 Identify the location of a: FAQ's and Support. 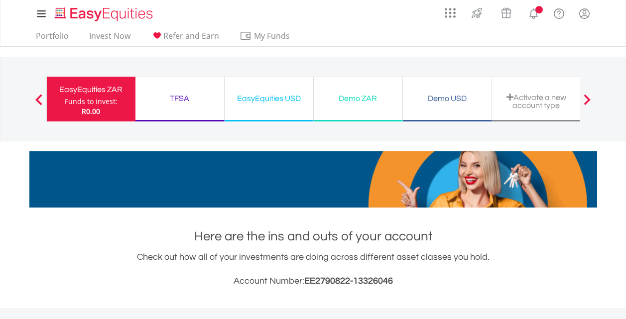
(559, 12).